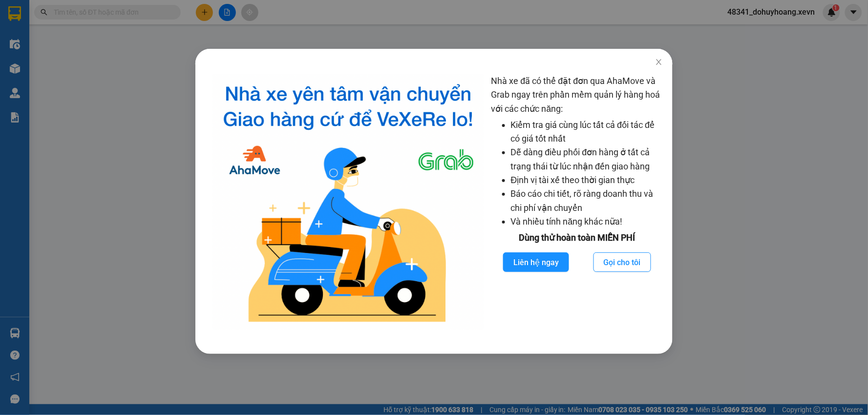 Image resolution: width=868 pixels, height=415 pixels. Describe the element at coordinates (587, 222) in the screenshot. I see `li: Và nhiều tính năng khác nữa!` at that location.